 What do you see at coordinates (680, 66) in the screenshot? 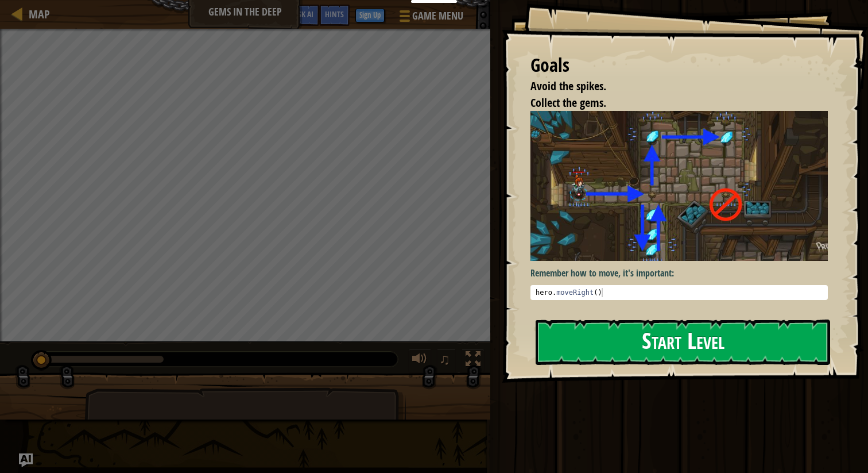
I see `div: Goals` at bounding box center [680, 66].